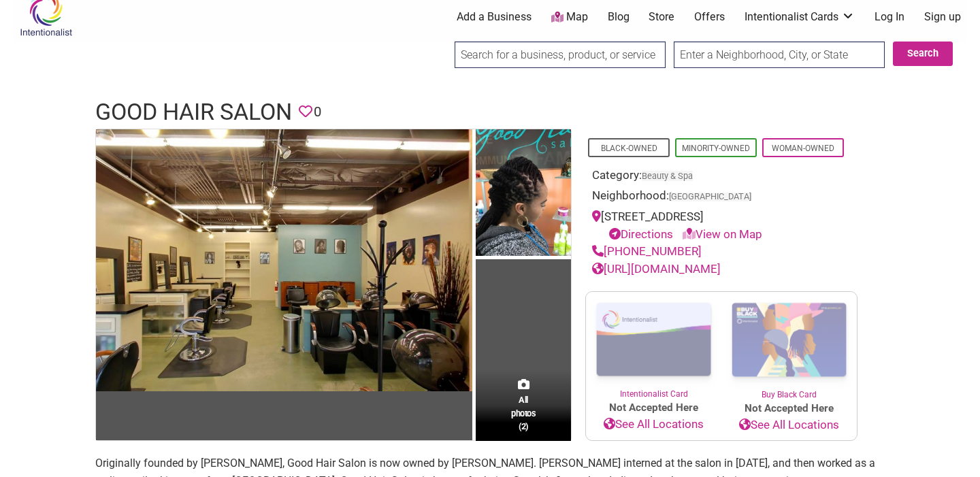  Describe the element at coordinates (722, 198) in the screenshot. I see `div: Neighborhood:` at that location.